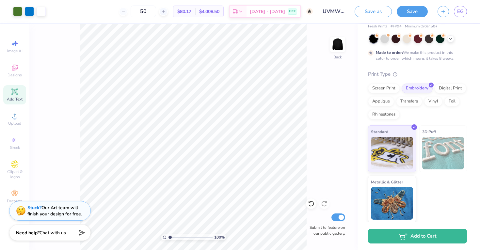 This screenshot has height=250, width=480. What do you see at coordinates (373, 11) in the screenshot?
I see `button: Save as` at bounding box center [373, 11].